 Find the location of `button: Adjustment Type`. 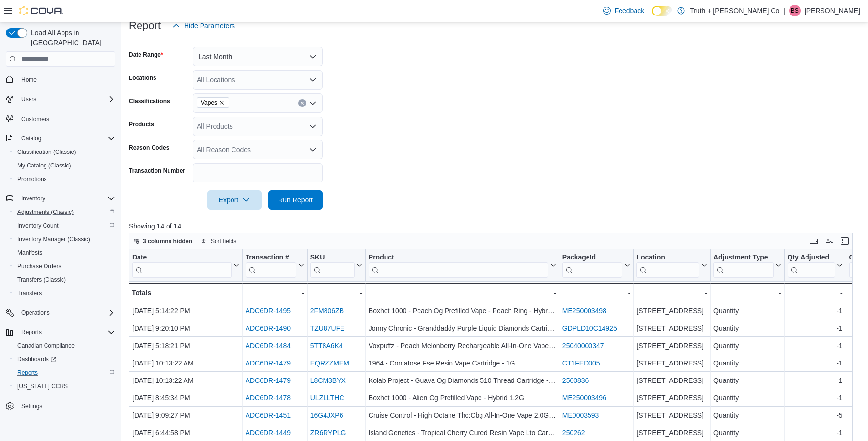

button: Adjustment Type is located at coordinates (747, 265).